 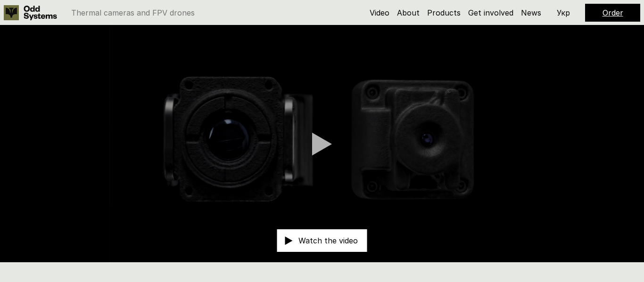 I want to click on p: Укр, so click(x=563, y=13).